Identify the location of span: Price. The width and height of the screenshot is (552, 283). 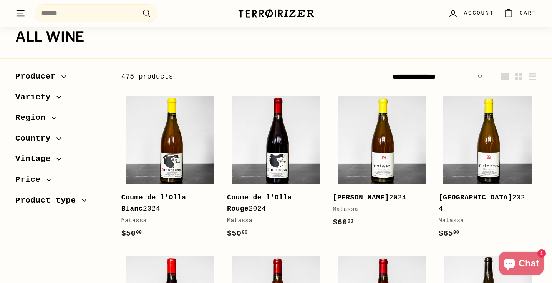
(31, 180).